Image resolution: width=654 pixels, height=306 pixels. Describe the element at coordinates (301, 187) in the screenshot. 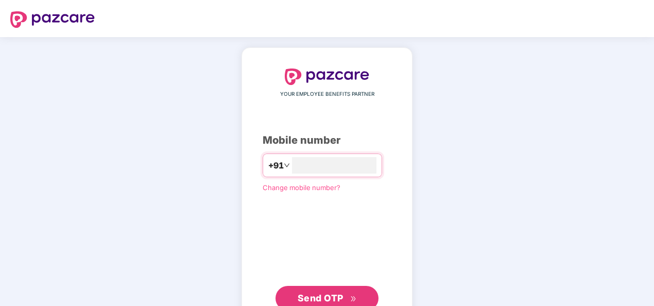

I see `a: Change mobile number?` at that location.